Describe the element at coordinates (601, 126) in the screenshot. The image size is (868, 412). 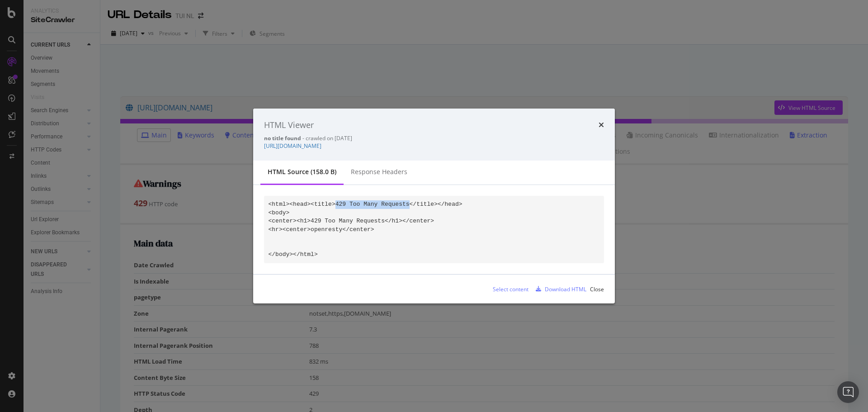
I see `div: times` at that location.